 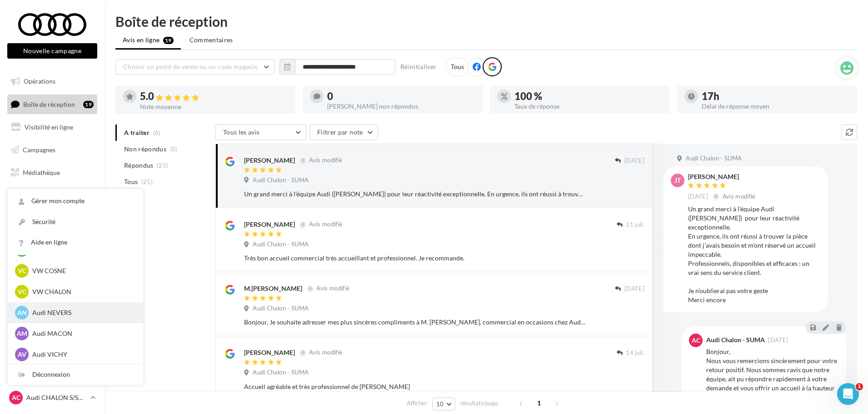 I want to click on span: Afficher, so click(x=417, y=403).